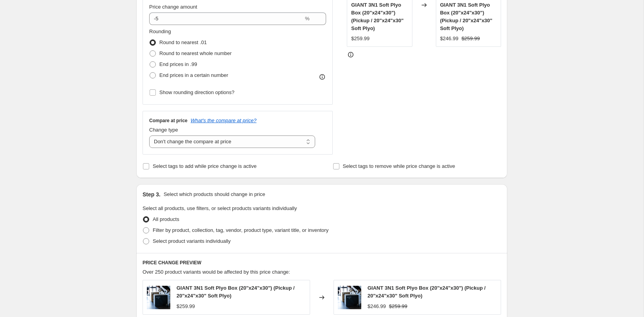 The image size is (644, 317). What do you see at coordinates (173, 6) in the screenshot?
I see `span: Price change amount` at bounding box center [173, 6].